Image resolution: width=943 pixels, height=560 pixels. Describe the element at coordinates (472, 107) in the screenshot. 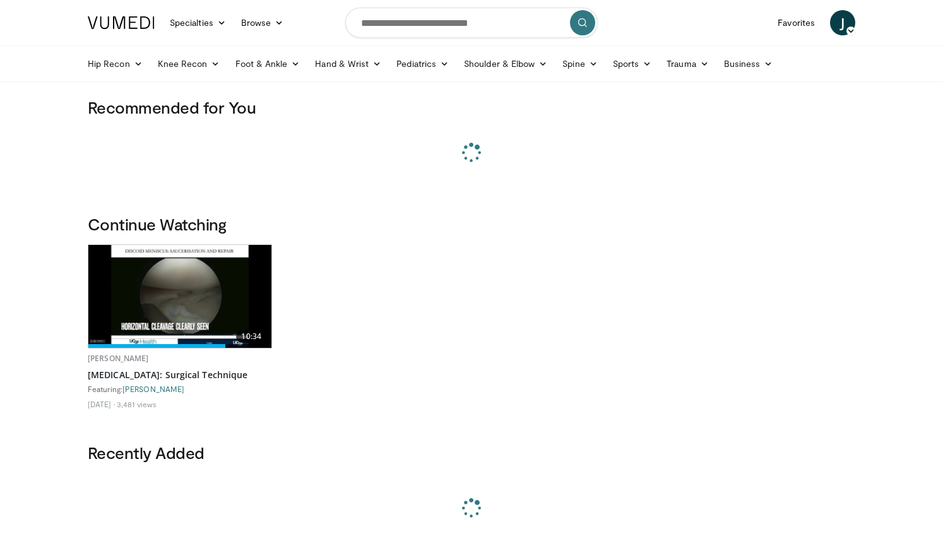

I see `h3: Recommended for You` at that location.